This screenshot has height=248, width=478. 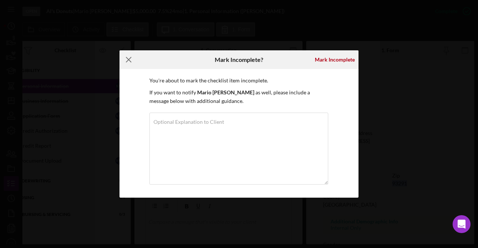 I want to click on p: You're about to mark the checklist item incomplete., so click(x=239, y=81).